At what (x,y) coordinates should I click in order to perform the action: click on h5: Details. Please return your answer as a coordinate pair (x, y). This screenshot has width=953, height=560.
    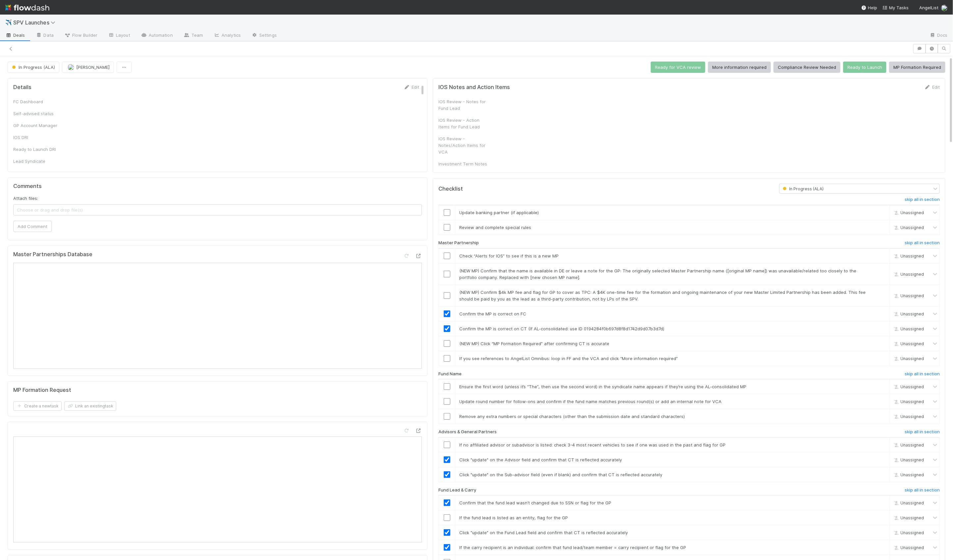
    Looking at the image, I should click on (22, 87).